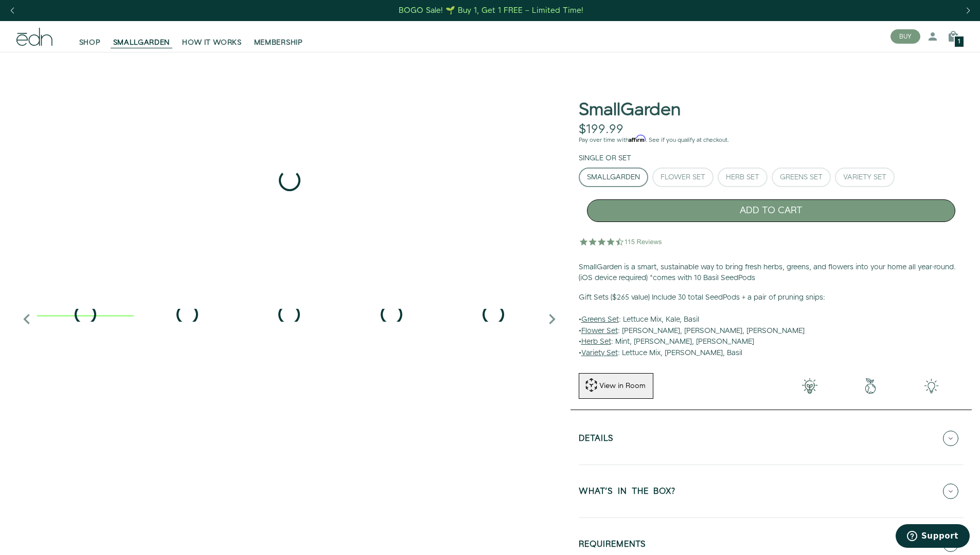 The height and width of the screenshot is (555, 980). I want to click on a: BOGO Sale! 🌱 Buy 1, Get 1 FREE – Limited Time!, so click(491, 10).